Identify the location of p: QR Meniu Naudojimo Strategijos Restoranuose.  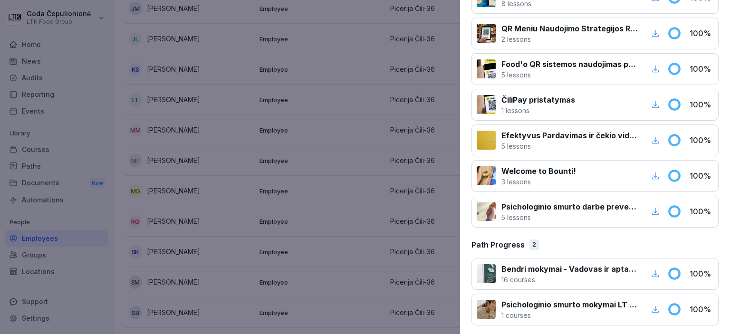
(569, 29).